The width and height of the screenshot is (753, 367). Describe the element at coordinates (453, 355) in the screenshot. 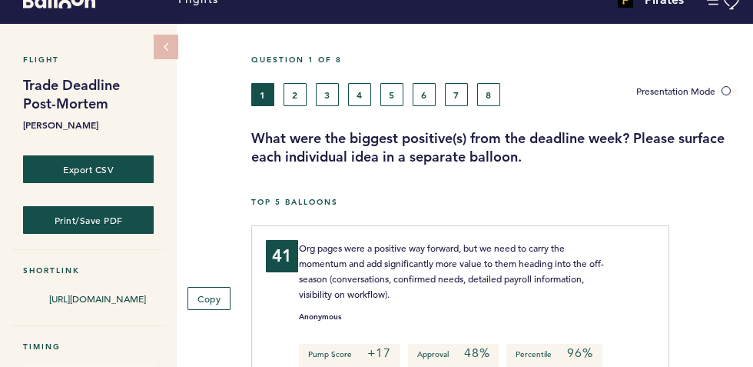

I see `p: Approval` at that location.